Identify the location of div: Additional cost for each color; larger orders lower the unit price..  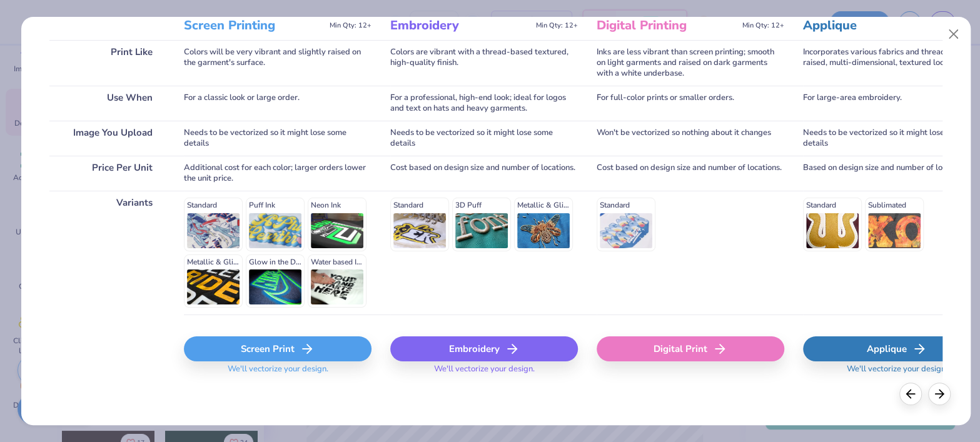
(277, 173).